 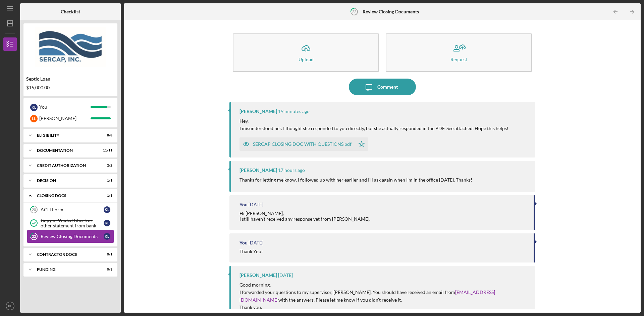 What do you see at coordinates (106, 181) in the screenshot?
I see `div: 1 / 1` at bounding box center [106, 181].